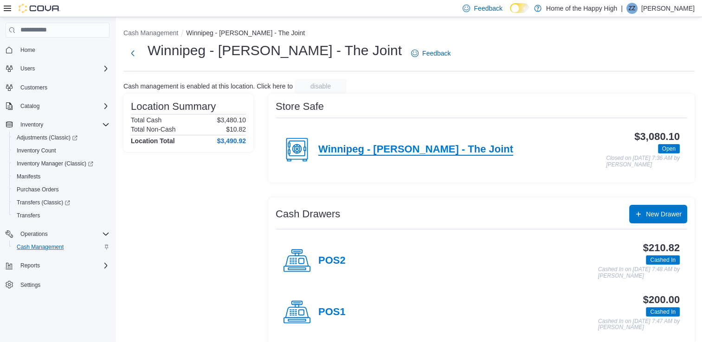 The image size is (702, 342). Describe the element at coordinates (28, 177) in the screenshot. I see `a: Manifests` at that location.